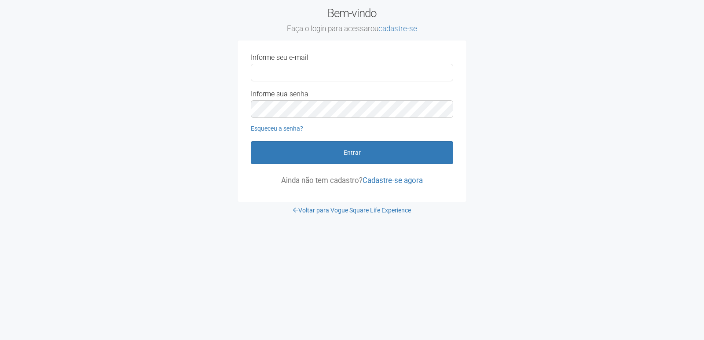 The height and width of the screenshot is (340, 704). What do you see at coordinates (392, 180) in the screenshot?
I see `a: Cadastre-se agora` at bounding box center [392, 180].